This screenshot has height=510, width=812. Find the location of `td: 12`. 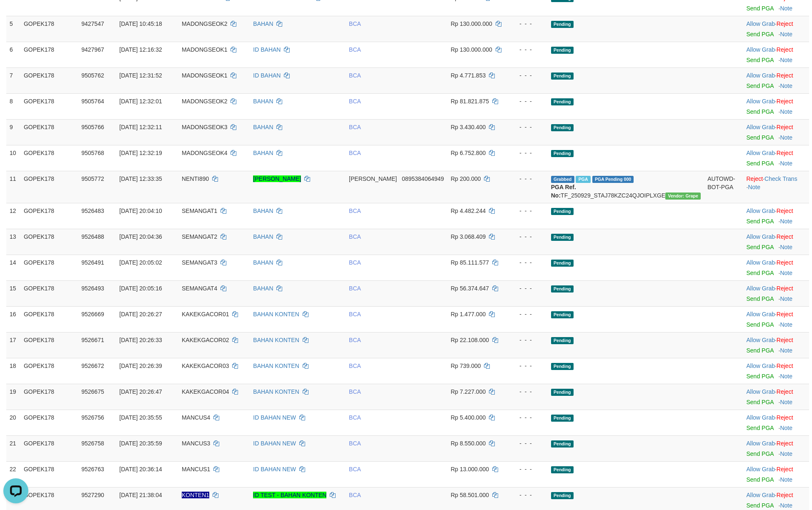

td: 12 is located at coordinates (13, 216).